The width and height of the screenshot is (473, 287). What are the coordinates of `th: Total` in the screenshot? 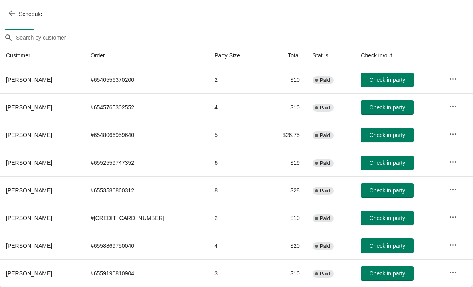 It's located at (285, 55).